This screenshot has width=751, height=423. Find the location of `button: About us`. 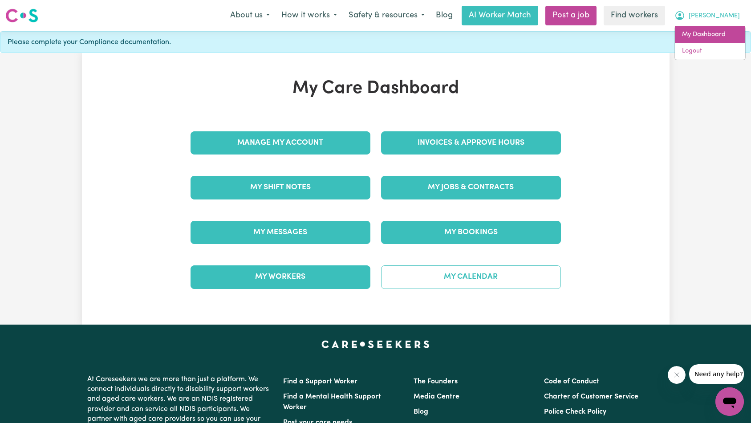

button: About us is located at coordinates (250, 16).